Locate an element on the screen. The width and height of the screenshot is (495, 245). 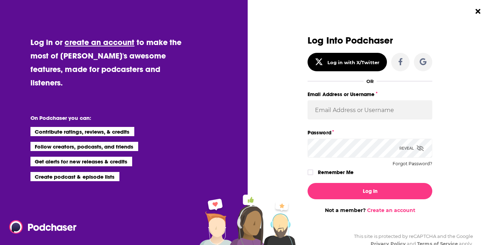
a: create an account is located at coordinates (99, 42).